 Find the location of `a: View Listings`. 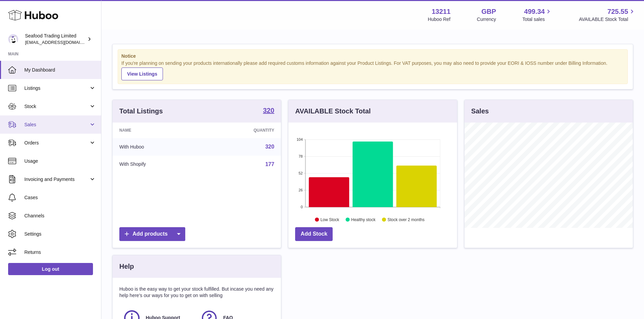

a: View Listings is located at coordinates (142, 74).